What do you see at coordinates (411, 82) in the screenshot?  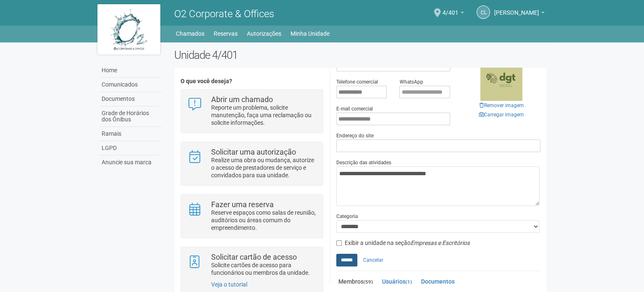 I see `label: WhatsApp` at bounding box center [411, 82].